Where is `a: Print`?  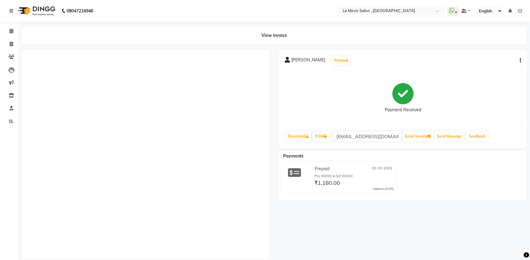 a: Print is located at coordinates (321, 136).